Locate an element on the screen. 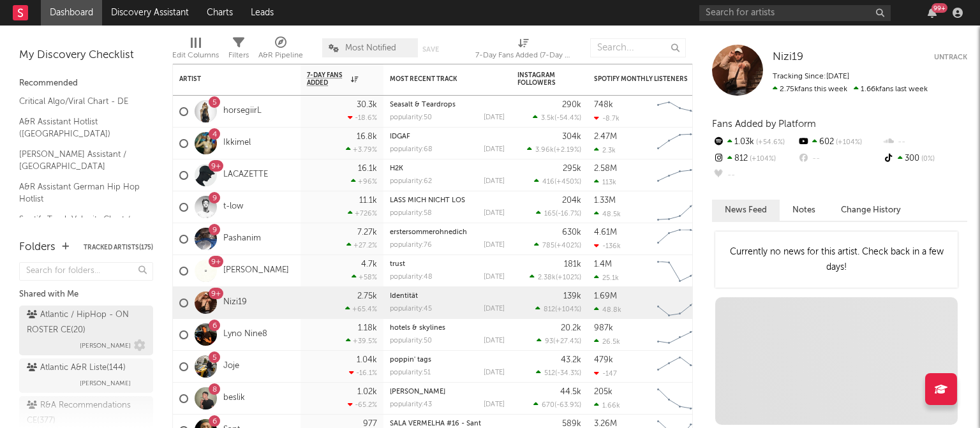 The width and height of the screenshot is (980, 428). span: 416 is located at coordinates (548, 182).